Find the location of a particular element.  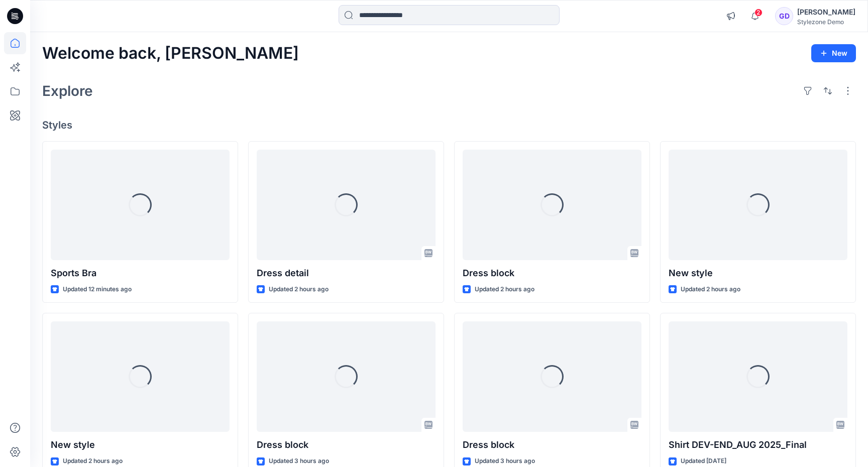

div: GD is located at coordinates (784, 16).